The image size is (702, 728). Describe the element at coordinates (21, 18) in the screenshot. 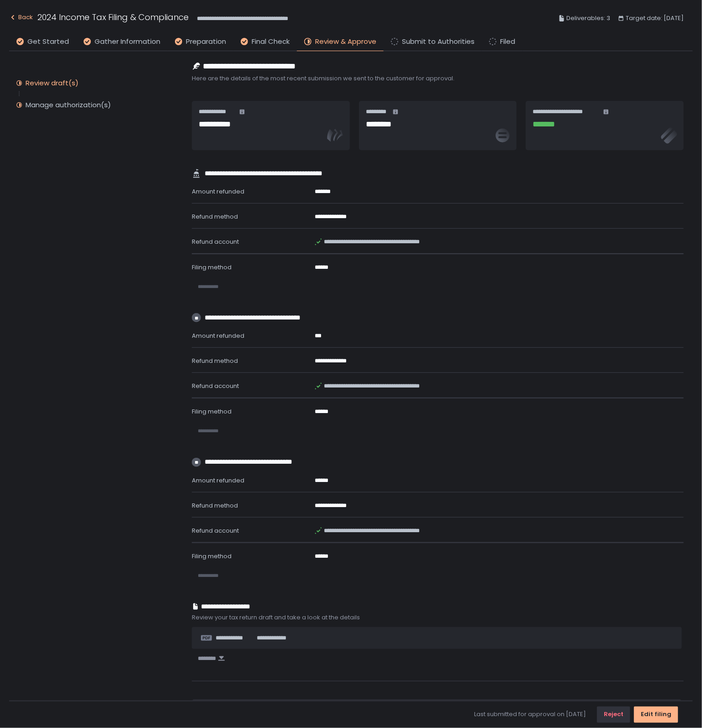

I see `button: Back` at that location.